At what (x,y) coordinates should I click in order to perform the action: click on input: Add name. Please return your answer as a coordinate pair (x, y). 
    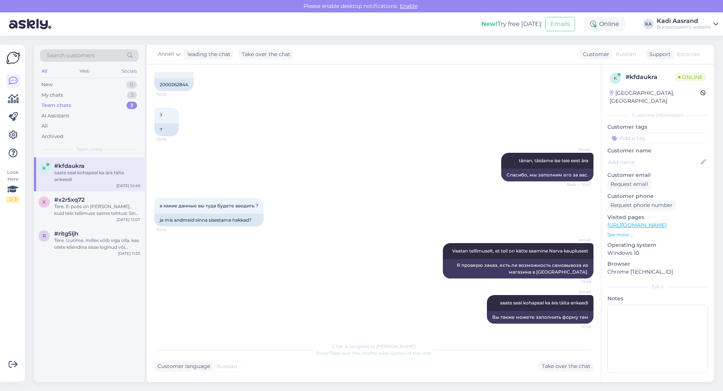
    Looking at the image, I should click on (653, 162).